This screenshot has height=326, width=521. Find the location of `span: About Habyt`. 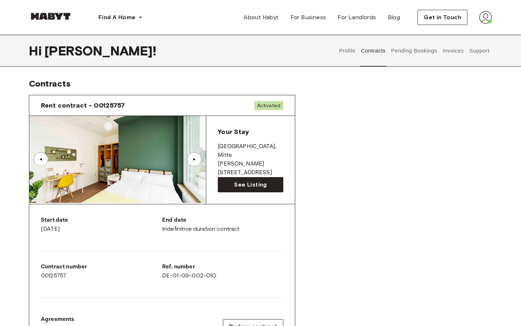

span: About Habyt is located at coordinates (261, 17).